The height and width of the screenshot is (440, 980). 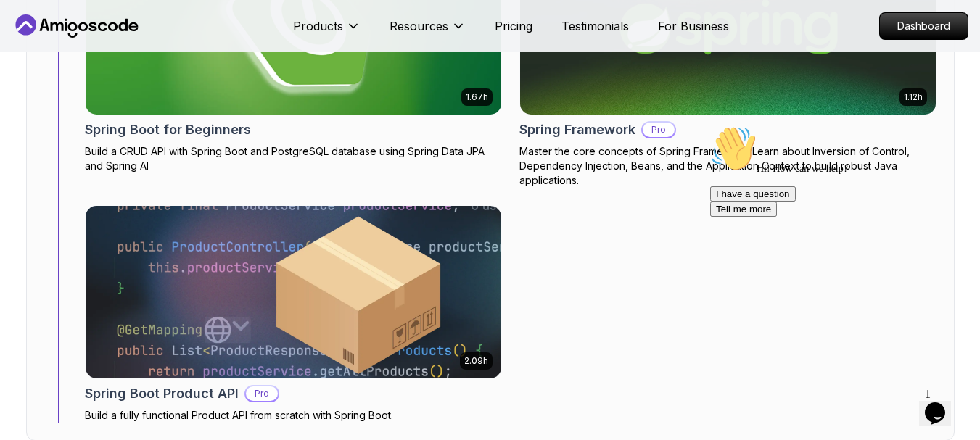 I want to click on p: 2.09h, so click(x=476, y=361).